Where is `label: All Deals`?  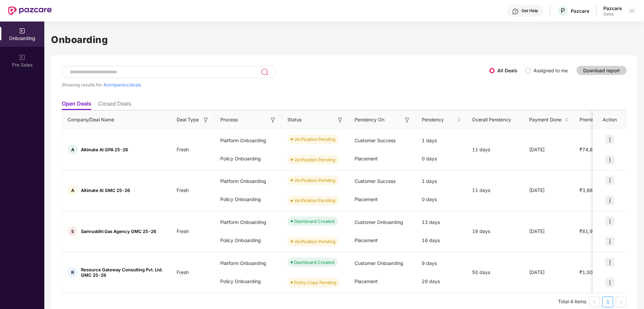
label: All Deals is located at coordinates (507, 70).